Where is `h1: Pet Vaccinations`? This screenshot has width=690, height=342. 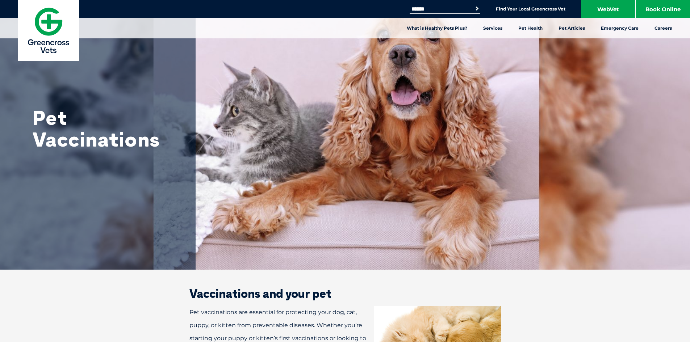
h1: Pet Vaccinations is located at coordinates (105, 129).